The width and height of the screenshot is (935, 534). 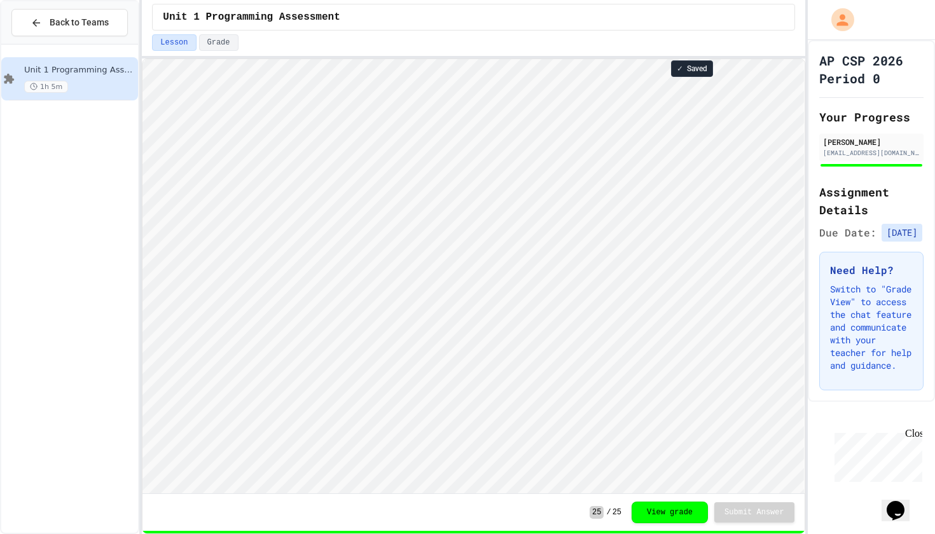 What do you see at coordinates (872, 117) in the screenshot?
I see `h2: Your Progress` at bounding box center [872, 117].